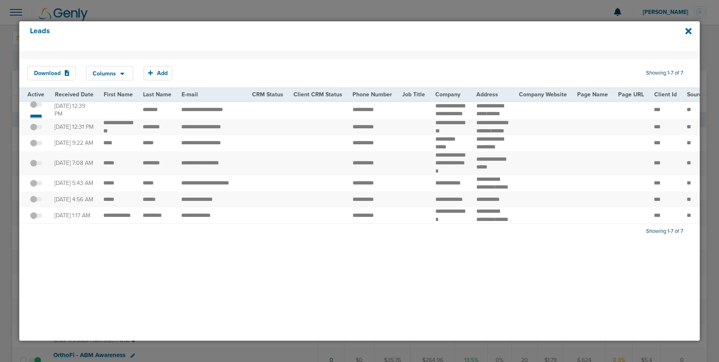  I want to click on th: Company, so click(451, 94).